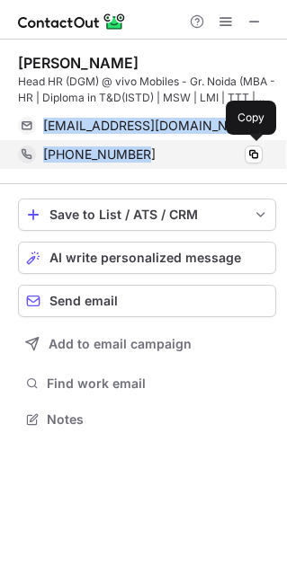 This screenshot has height=574, width=287. I want to click on span: AI write personalized message, so click(145, 258).